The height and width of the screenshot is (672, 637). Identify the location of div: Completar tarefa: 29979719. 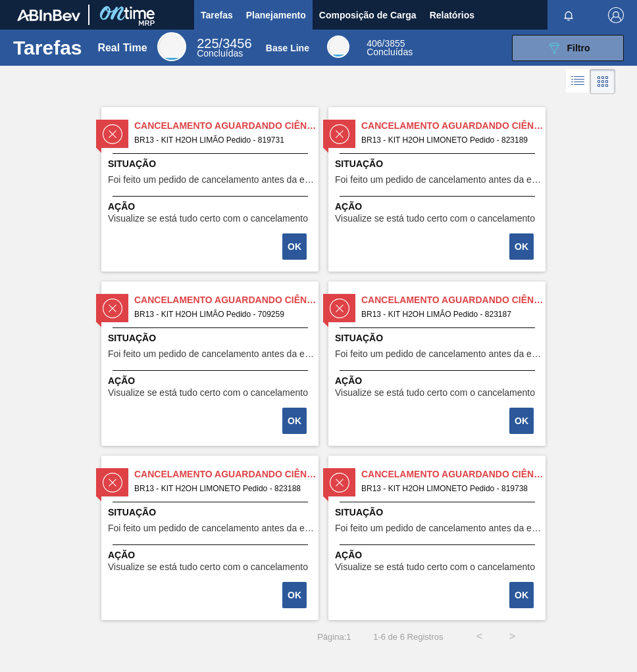
(522, 596).